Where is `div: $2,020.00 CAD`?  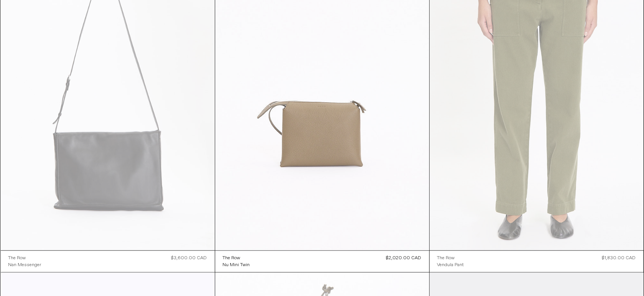
div: $2,020.00 CAD is located at coordinates (404, 258).